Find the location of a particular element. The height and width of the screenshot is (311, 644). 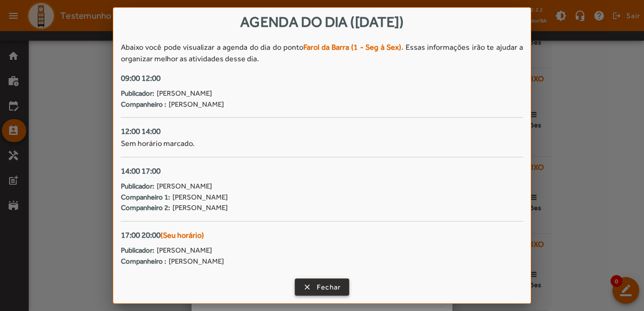

button: Fechar is located at coordinates (322, 287).